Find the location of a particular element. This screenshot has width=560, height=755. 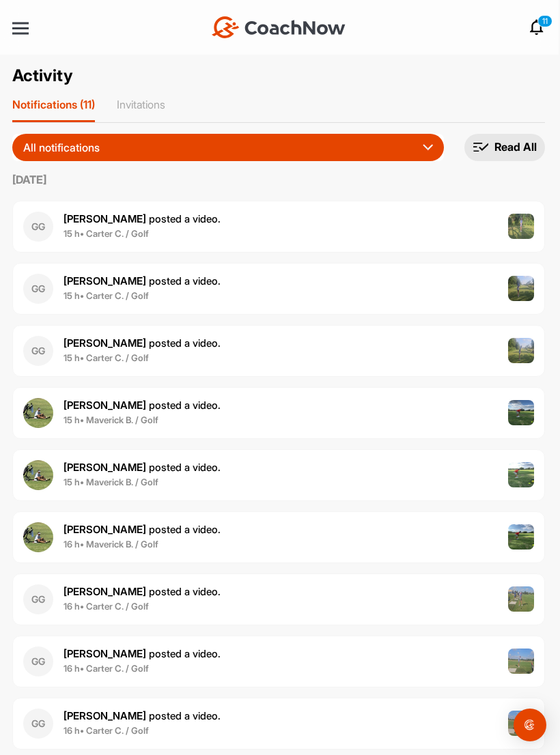

img: dropdown_icon is located at coordinates (427, 147).